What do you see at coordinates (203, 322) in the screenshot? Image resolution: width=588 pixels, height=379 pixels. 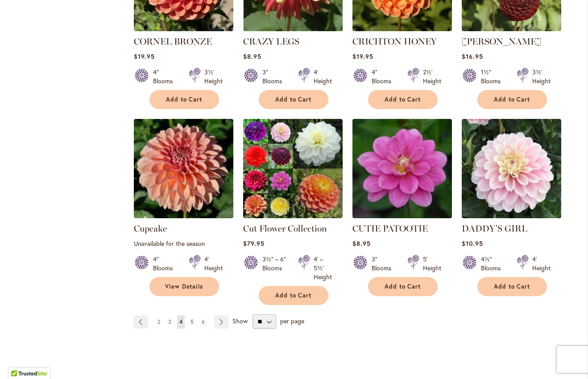 I see `span: 6` at bounding box center [203, 322].